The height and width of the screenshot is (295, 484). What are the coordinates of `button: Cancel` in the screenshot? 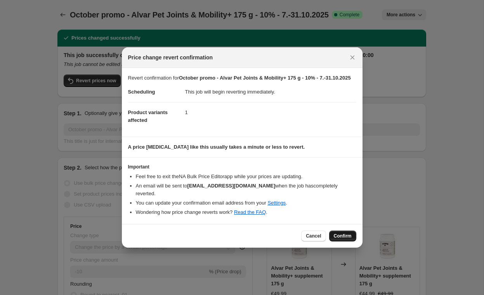 It's located at (313, 236).